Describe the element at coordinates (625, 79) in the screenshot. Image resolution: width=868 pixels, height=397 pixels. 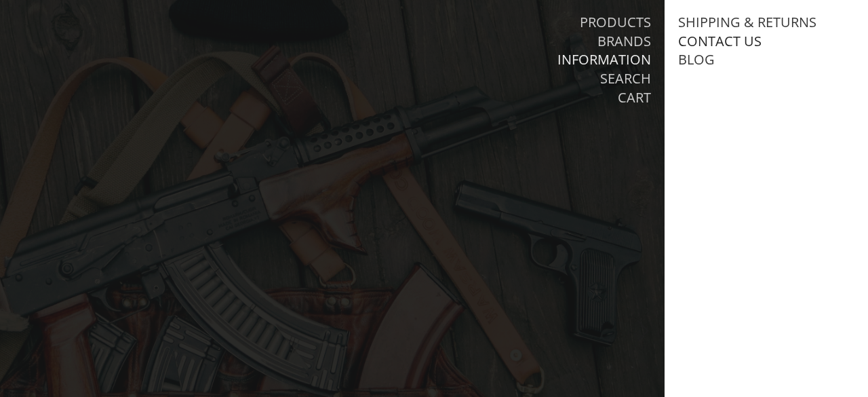
I see `a: Search` at that location.